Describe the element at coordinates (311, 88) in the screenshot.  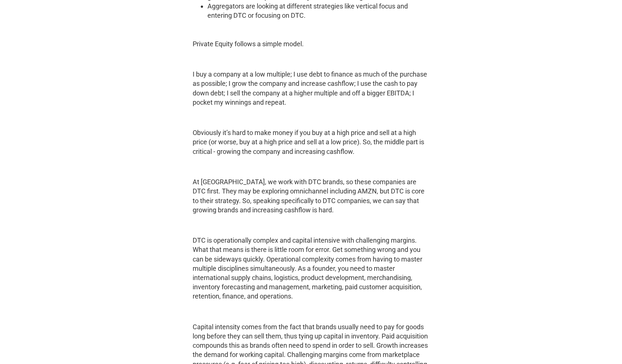
I see `p: I buy a company at a low multiple; I use debt to finance as much of the purchase as possible; I g...` at that location.